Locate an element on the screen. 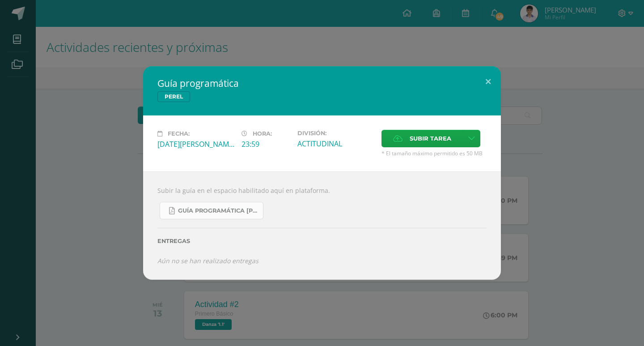 This screenshot has height=346, width=644. span: PEREL is located at coordinates (173, 97).